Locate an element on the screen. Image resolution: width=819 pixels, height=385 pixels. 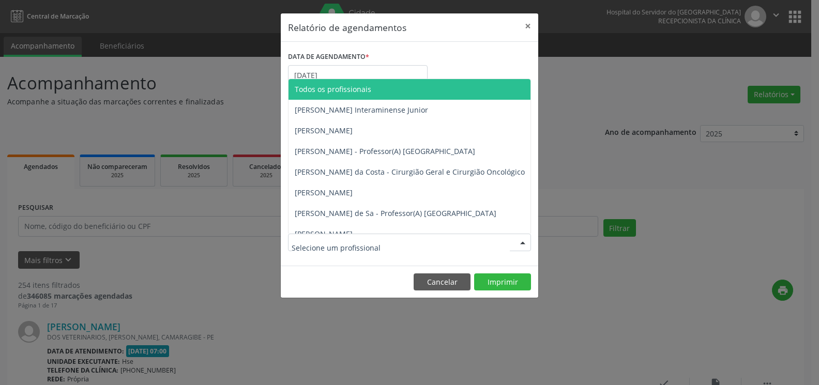
input: Selecione um profissional is located at coordinates (401, 248).